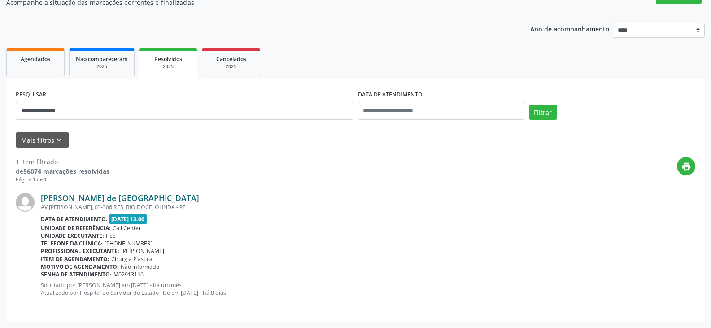 The width and height of the screenshot is (711, 328). I want to click on button: Filtrar, so click(542, 112).